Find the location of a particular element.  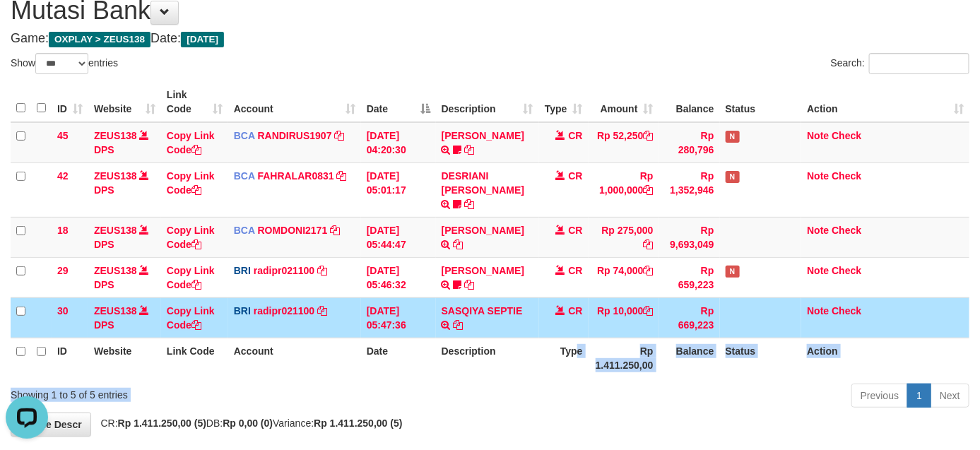

a: Copy Rp 1,000,000 to clipboard is located at coordinates (649, 190).